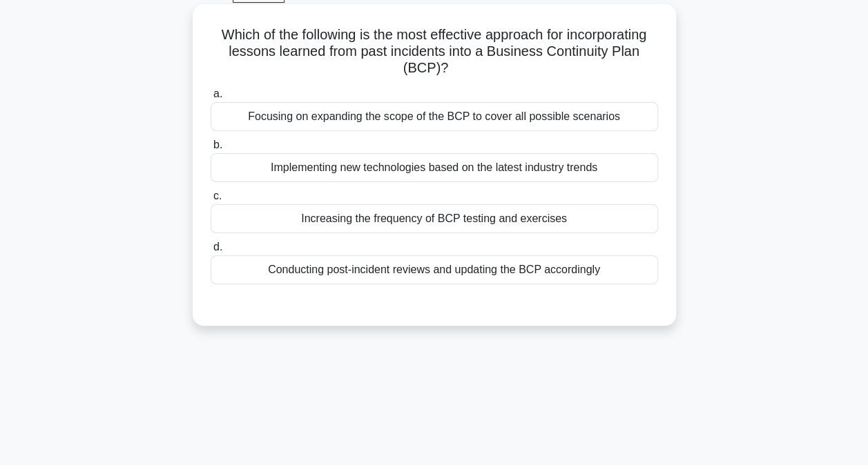 Image resolution: width=868 pixels, height=465 pixels. What do you see at coordinates (218, 144) in the screenshot?
I see `span: b.` at bounding box center [218, 144].